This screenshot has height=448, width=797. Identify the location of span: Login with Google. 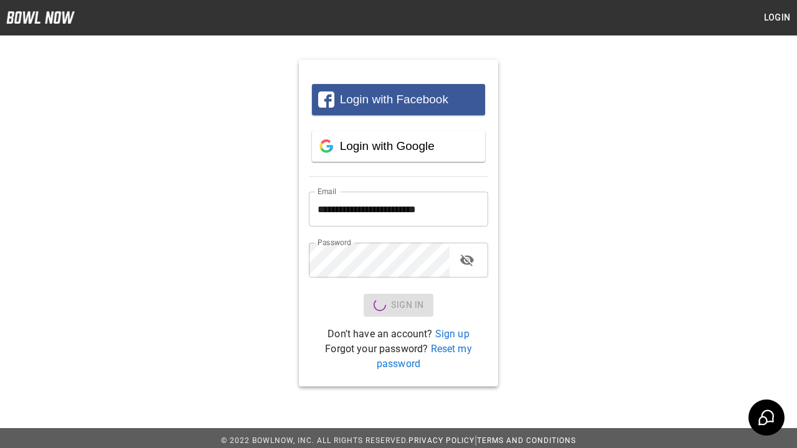
(387, 146).